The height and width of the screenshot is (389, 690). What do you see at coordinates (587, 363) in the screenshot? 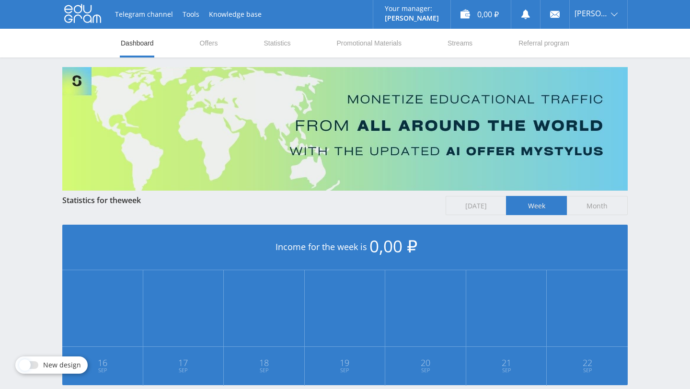
I see `span: 22` at bounding box center [587, 363].